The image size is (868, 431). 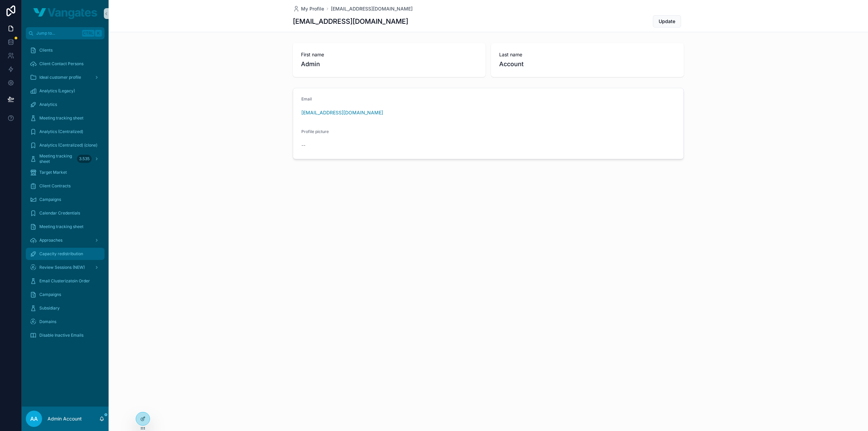 What do you see at coordinates (65, 64) in the screenshot?
I see `a: Client Contact Persons` at bounding box center [65, 64].